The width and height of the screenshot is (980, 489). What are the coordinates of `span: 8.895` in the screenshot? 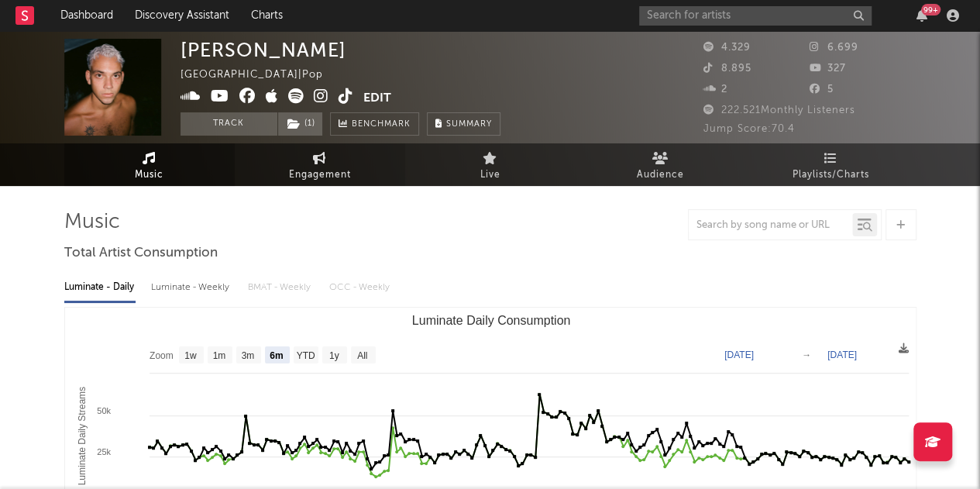 It's located at (728, 69).